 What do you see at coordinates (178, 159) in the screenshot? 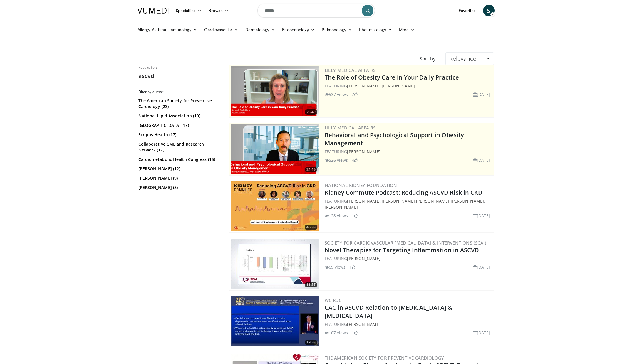
I see `a: Cardiometabolic Health Congress (15)` at bounding box center [178, 159].